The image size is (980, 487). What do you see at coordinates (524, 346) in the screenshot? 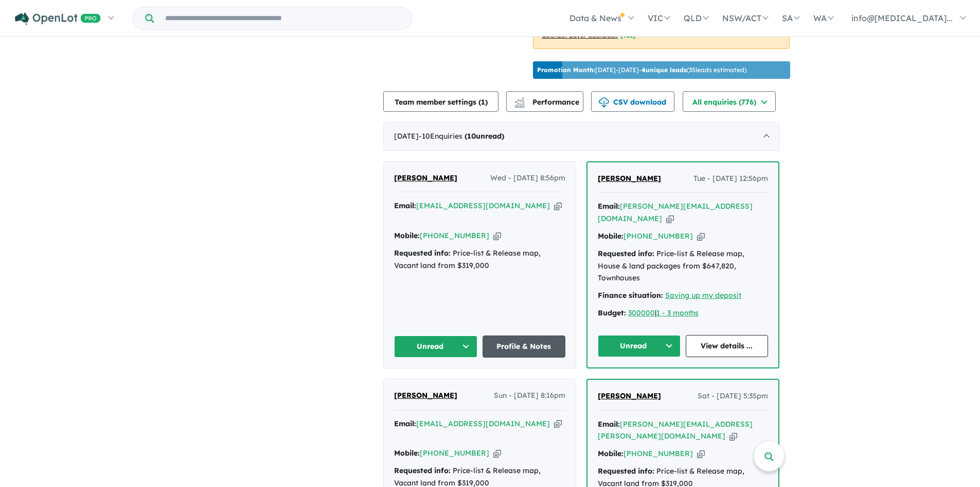
I see `a: Profile & Notes` at bounding box center [524, 346].